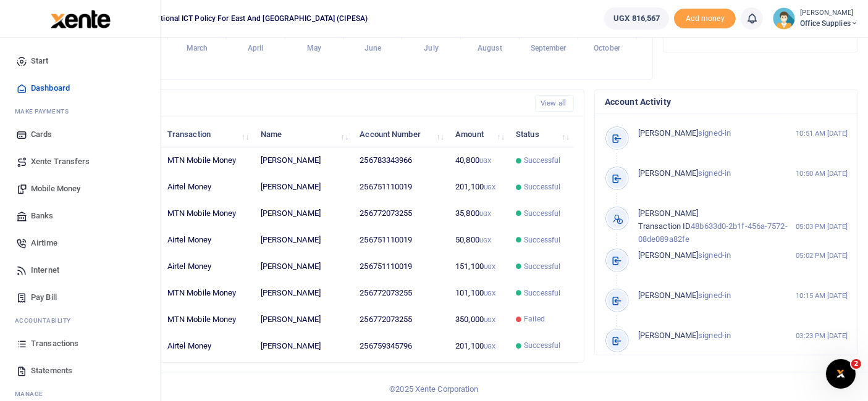 The image size is (868, 401). Describe the element at coordinates (400, 134) in the screenshot. I see `th: Account Number: activate to sort column ascending` at that location.